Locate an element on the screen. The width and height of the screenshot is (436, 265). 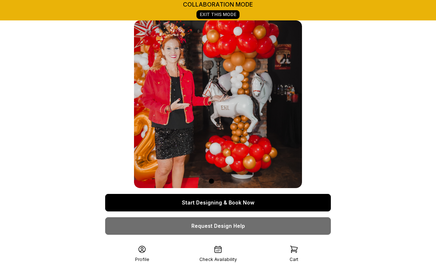
div: Check Availability is located at coordinates (218, 260).